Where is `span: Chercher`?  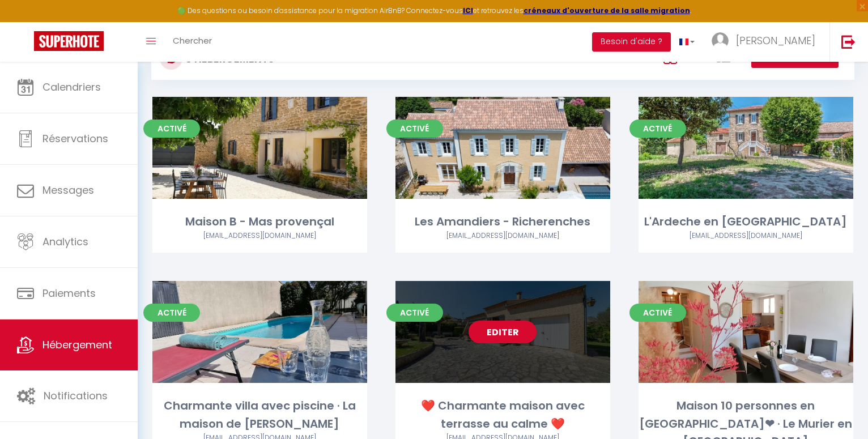 span: Chercher is located at coordinates (192, 40).